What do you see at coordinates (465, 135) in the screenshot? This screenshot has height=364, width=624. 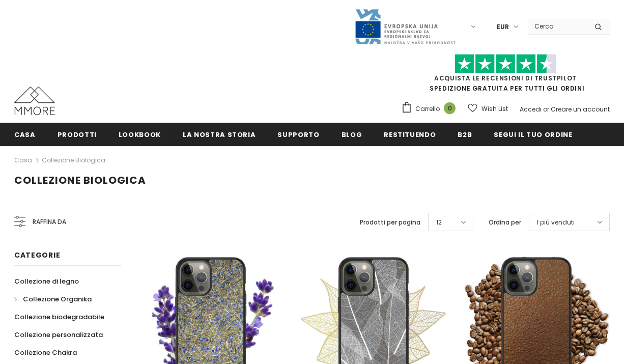 I see `span: B2B` at bounding box center [465, 135].